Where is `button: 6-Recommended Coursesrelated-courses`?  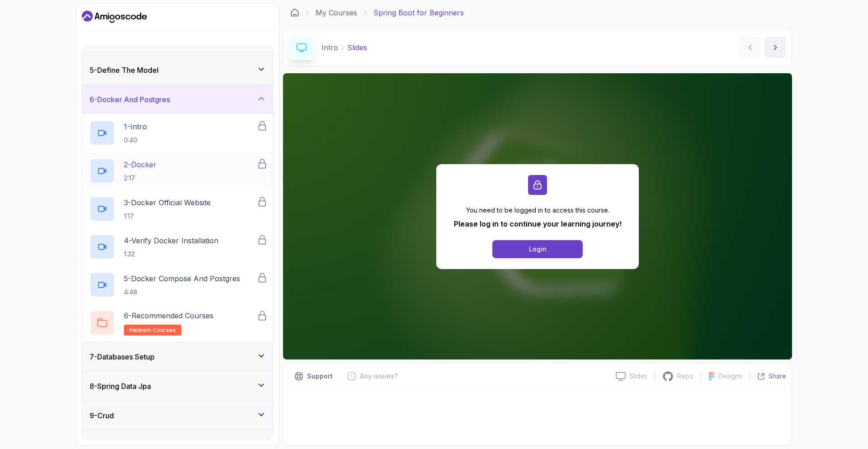
button: 6-Recommended Coursesrelated-courses is located at coordinates (178, 323).